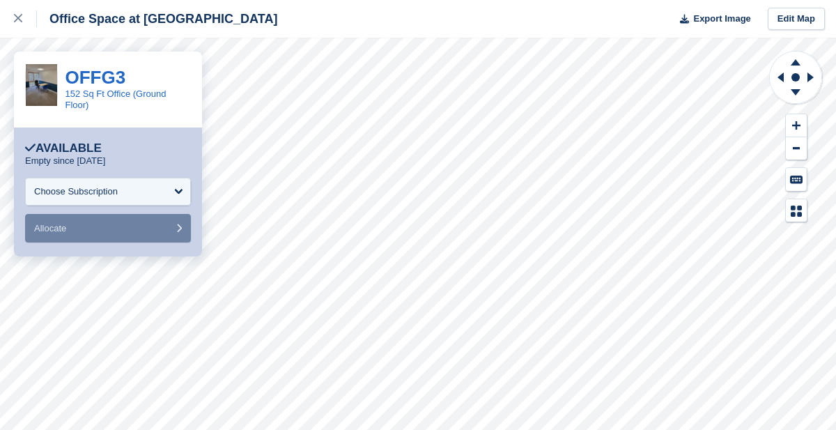 The image size is (836, 430). Describe the element at coordinates (722, 19) in the screenshot. I see `span: Export Image` at that location.